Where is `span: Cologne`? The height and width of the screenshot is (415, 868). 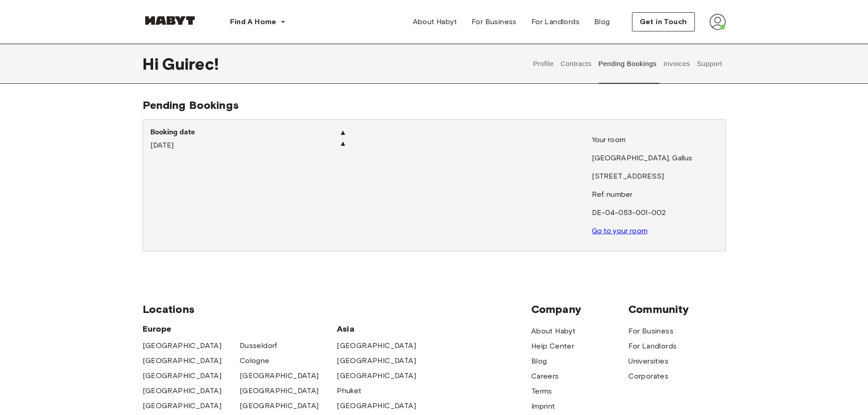 span: Cologne is located at coordinates (255, 360).